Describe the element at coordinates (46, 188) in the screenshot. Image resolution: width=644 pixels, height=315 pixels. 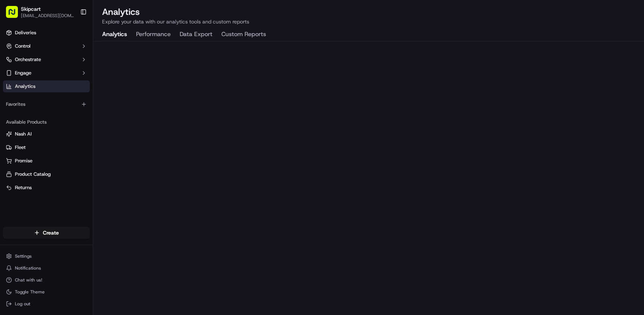
I see `a: Returns` at that location.